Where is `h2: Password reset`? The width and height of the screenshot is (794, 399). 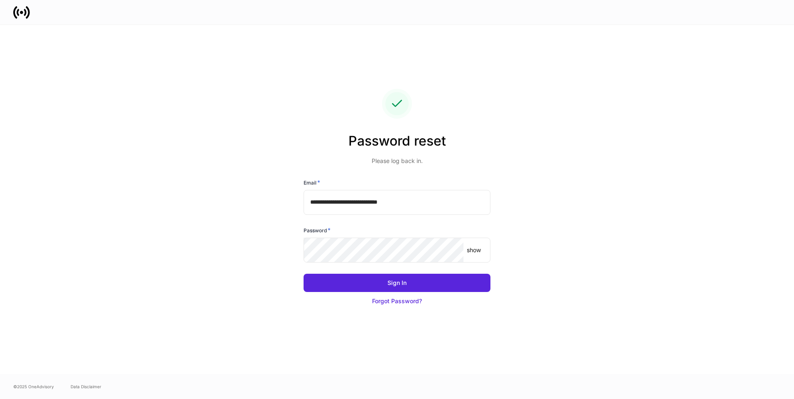
h2: Password reset is located at coordinates (397, 144).